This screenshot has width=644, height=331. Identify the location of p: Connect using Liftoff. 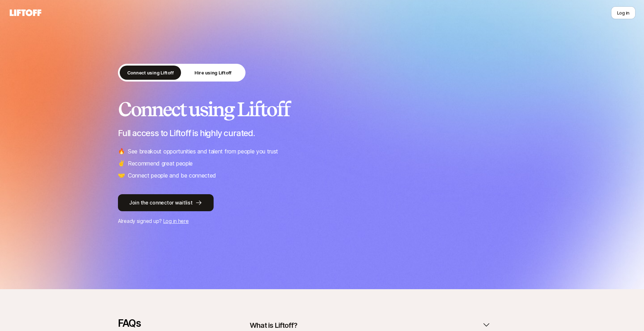
(150, 73).